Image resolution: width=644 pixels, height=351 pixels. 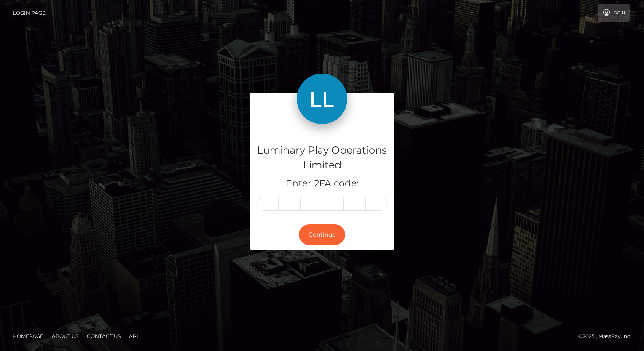 What do you see at coordinates (322, 184) in the screenshot?
I see `h5: Enter 2FA code:` at bounding box center [322, 184].